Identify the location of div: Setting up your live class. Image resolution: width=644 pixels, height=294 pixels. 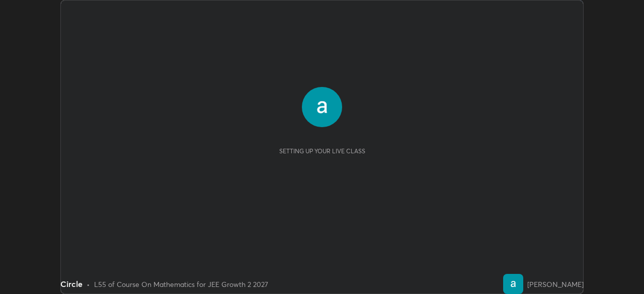
(322, 151).